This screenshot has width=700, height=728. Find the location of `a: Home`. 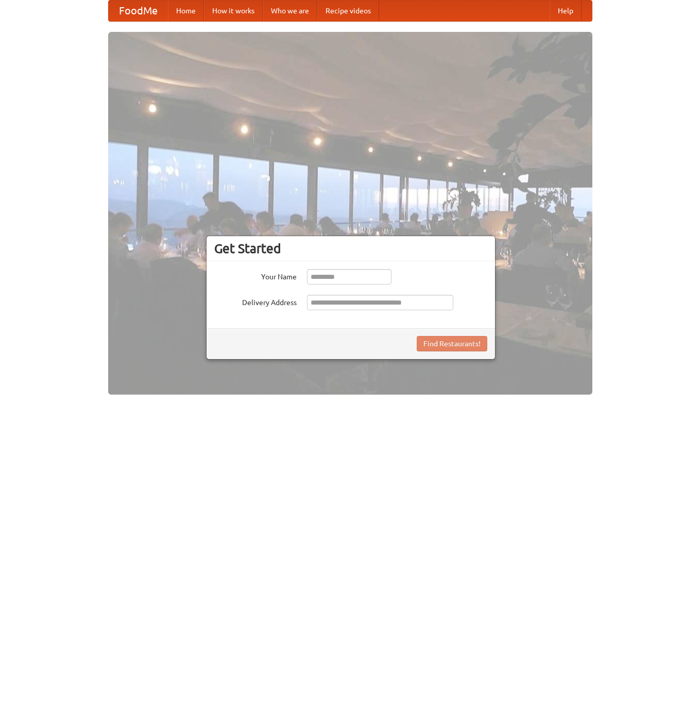

a: Home is located at coordinates (186, 11).